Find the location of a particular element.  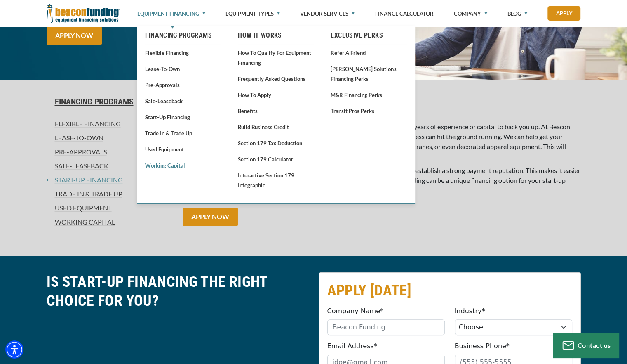

label: Business Phone* is located at coordinates (482, 346).